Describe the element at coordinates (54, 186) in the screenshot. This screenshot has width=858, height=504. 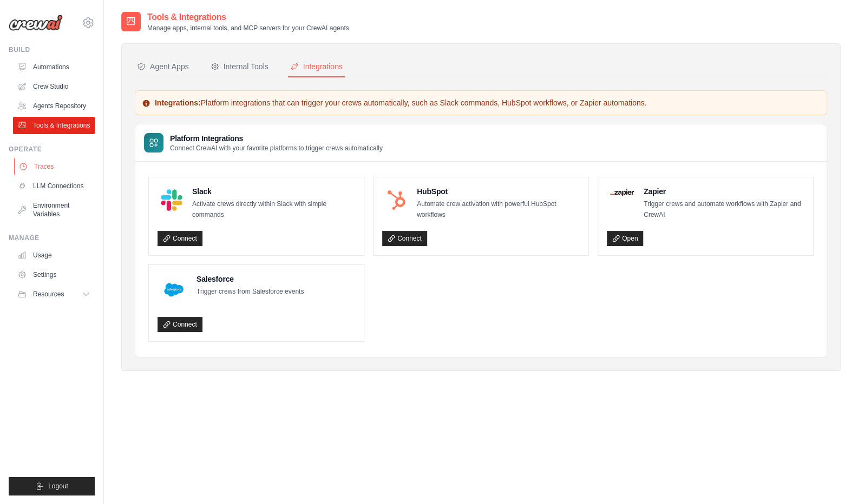
I see `a: LLM Connections` at that location.